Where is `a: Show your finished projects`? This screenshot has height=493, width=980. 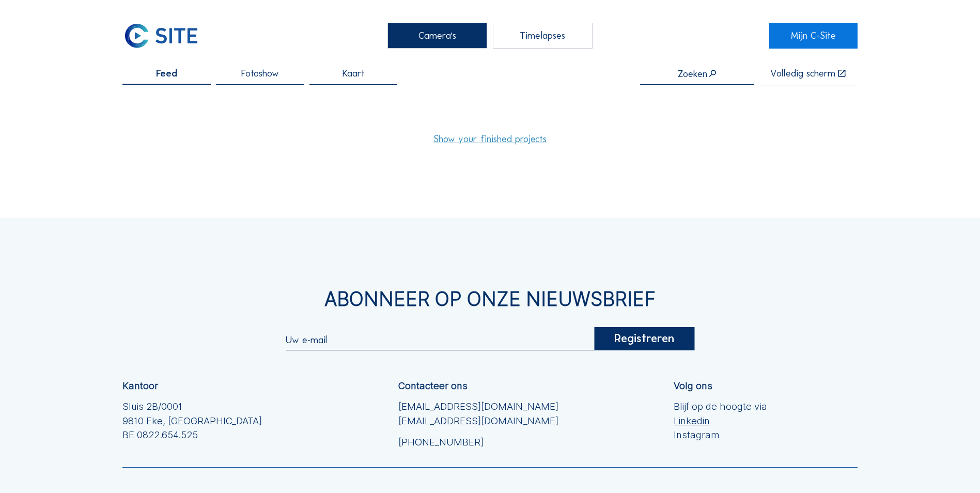 a: Show your finished projects is located at coordinates (490, 139).